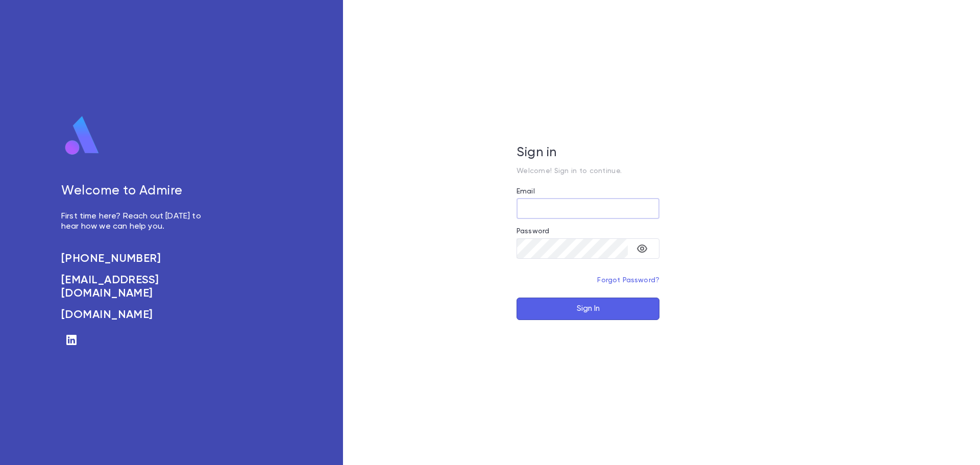 Image resolution: width=980 pixels, height=465 pixels. I want to click on button: Sign In, so click(588, 309).